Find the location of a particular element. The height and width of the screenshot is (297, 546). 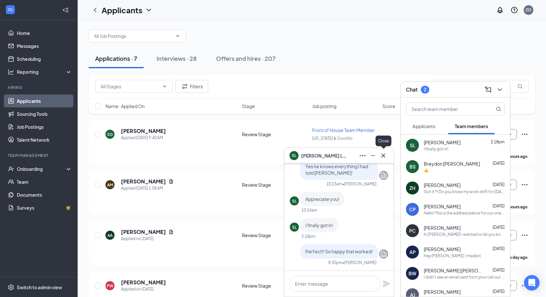

a: Team is located at coordinates (44, 182).